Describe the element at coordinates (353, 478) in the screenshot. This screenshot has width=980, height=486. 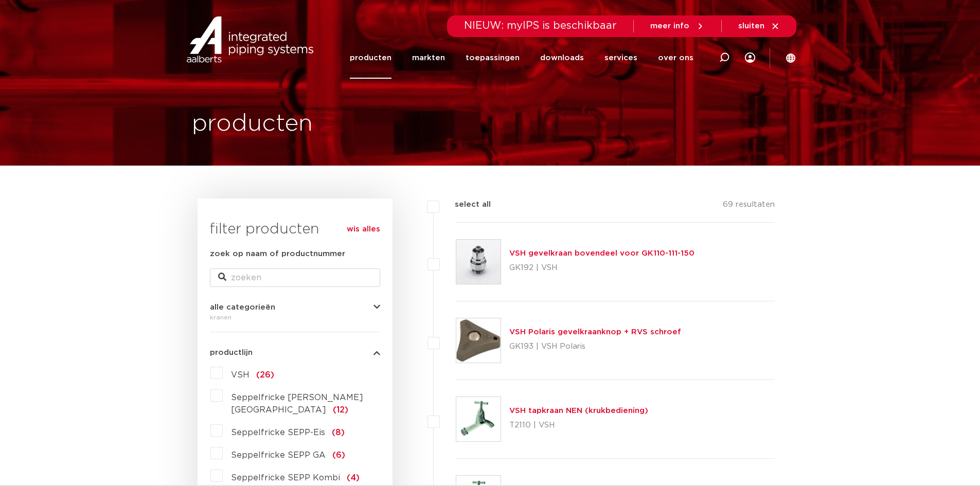
I see `span: (4)` at that location.